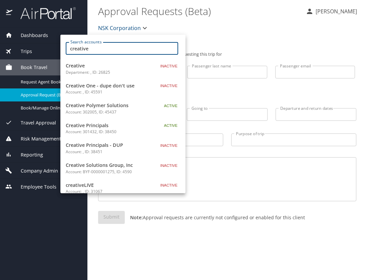 Image resolution: width=367 pixels, height=280 pixels. I want to click on span: Creative, so click(107, 66).